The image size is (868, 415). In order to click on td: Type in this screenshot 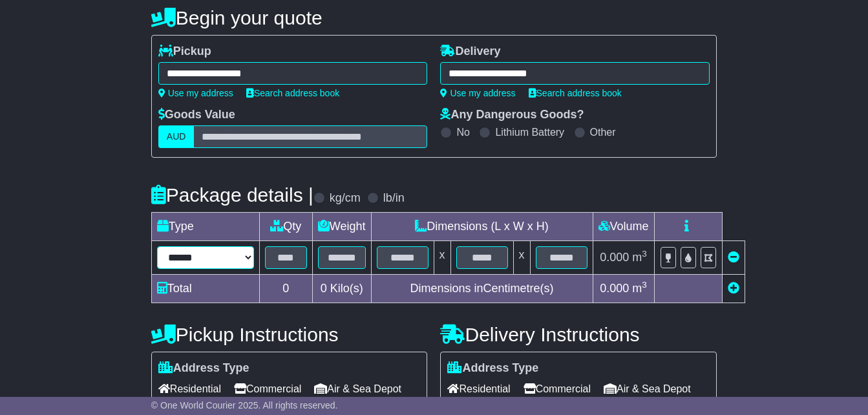, I will do `click(205, 227)`.